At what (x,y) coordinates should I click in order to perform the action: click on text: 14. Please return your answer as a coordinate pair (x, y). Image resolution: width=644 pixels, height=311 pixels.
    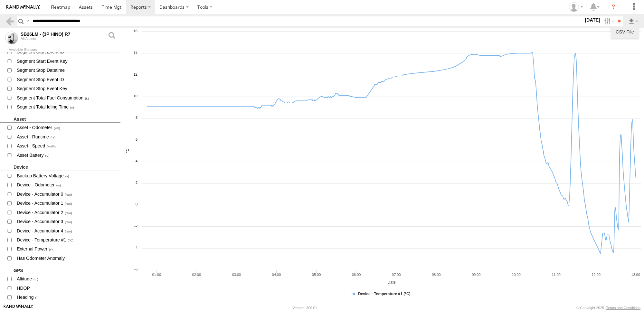
    Looking at the image, I should click on (135, 53).